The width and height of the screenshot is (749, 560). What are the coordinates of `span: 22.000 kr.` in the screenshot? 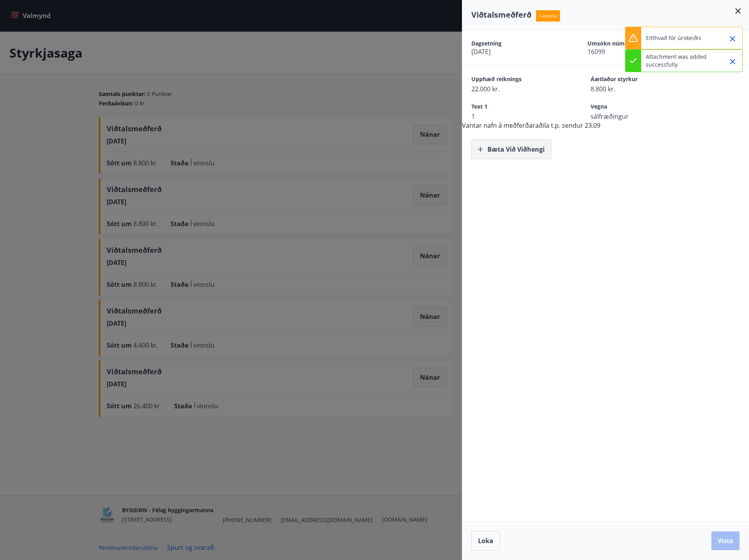 It's located at (517, 89).